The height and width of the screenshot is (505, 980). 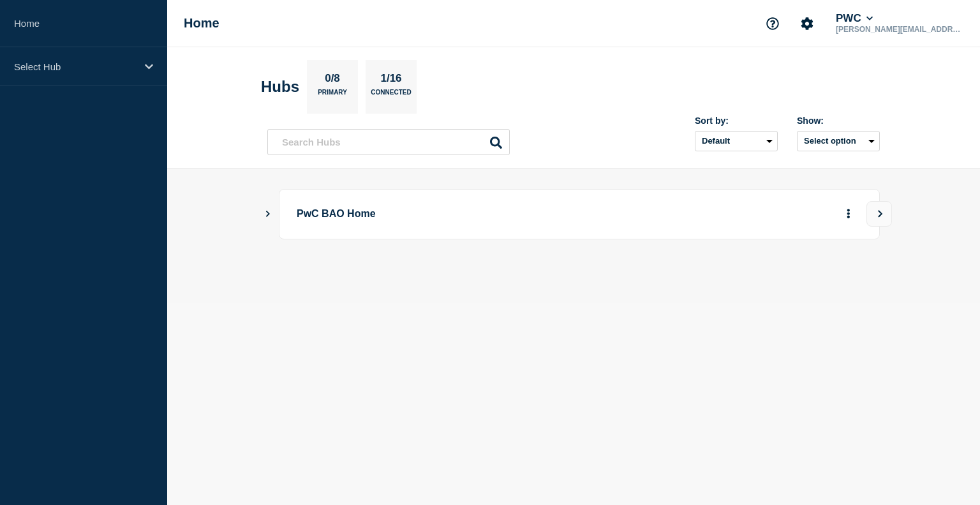 What do you see at coordinates (332, 81) in the screenshot?
I see `p: 0/8` at bounding box center [332, 81].